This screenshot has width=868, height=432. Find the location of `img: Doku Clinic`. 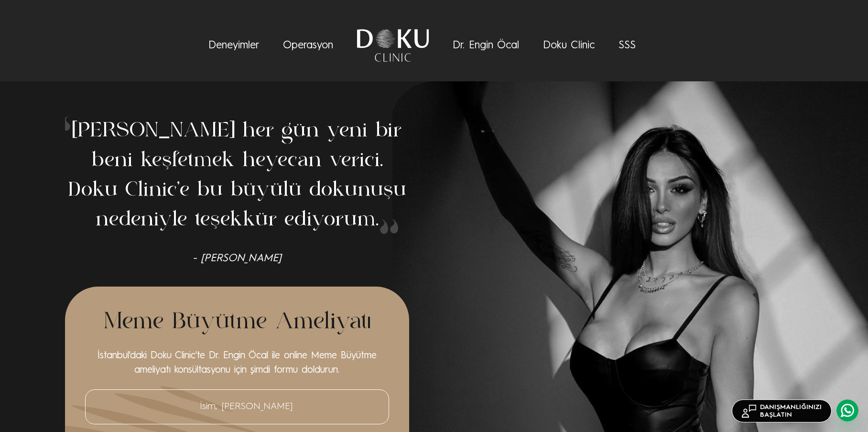

img: Doku Clinic is located at coordinates (393, 45).